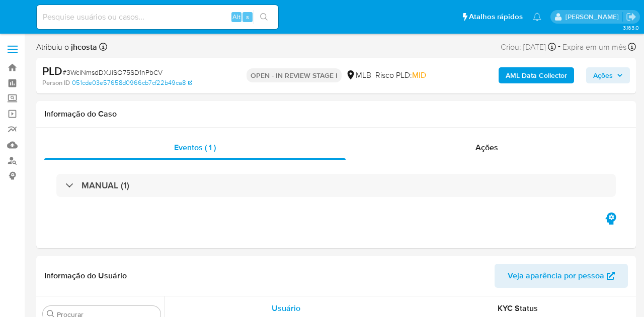 The image size is (644, 317). Describe the element at coordinates (401, 75) in the screenshot. I see `span: Risco PLD:` at that location.